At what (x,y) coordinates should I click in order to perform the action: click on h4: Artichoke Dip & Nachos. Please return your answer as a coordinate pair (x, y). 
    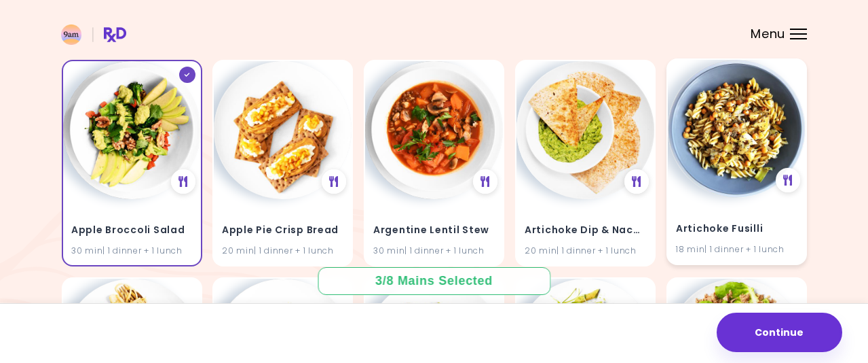
    Looking at the image, I should click on (585, 230).